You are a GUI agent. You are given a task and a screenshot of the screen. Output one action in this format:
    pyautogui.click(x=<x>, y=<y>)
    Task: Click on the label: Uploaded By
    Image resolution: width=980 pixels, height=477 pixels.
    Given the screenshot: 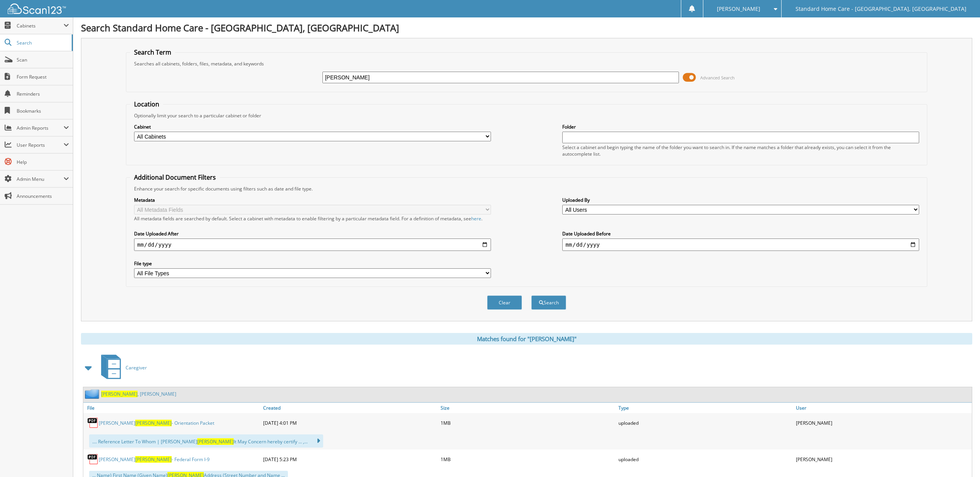 What is the action you would take?
    pyautogui.click(x=740, y=200)
    